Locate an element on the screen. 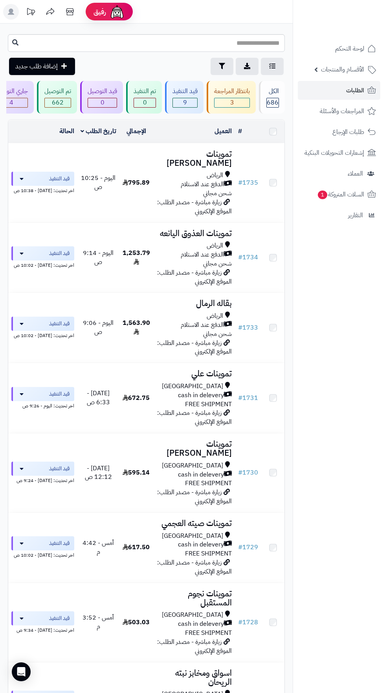 This screenshot has width=385, height=693. a: تحديثات المنصة is located at coordinates (31, 13).